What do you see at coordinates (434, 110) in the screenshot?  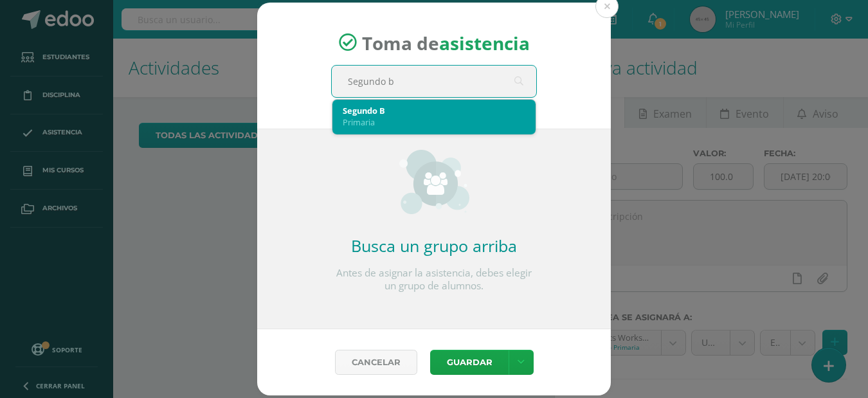 I see `div: Segundo B` at bounding box center [434, 110].